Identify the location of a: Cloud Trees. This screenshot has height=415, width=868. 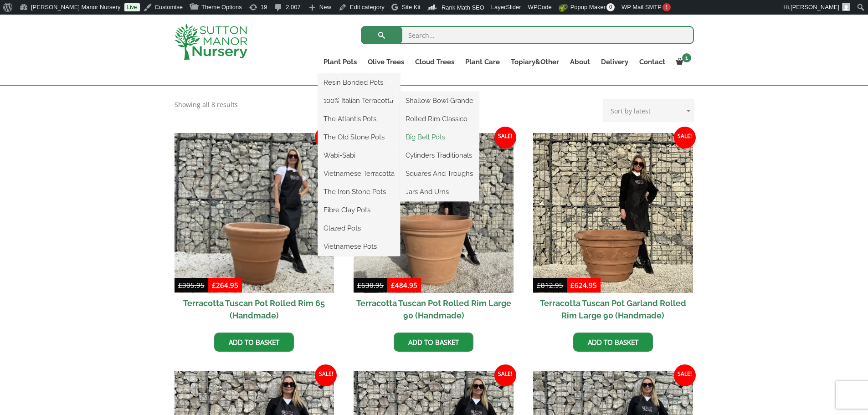
(435, 62).